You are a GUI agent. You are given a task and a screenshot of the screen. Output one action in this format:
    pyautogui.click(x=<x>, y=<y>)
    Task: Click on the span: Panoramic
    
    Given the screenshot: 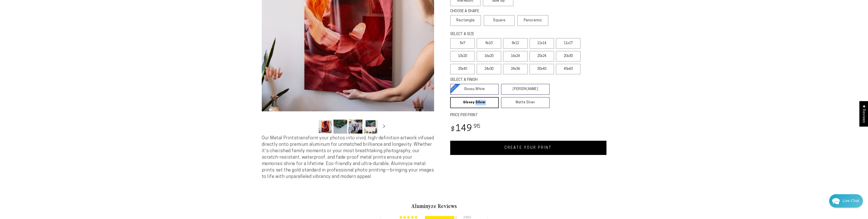 What is the action you would take?
    pyautogui.click(x=533, y=20)
    